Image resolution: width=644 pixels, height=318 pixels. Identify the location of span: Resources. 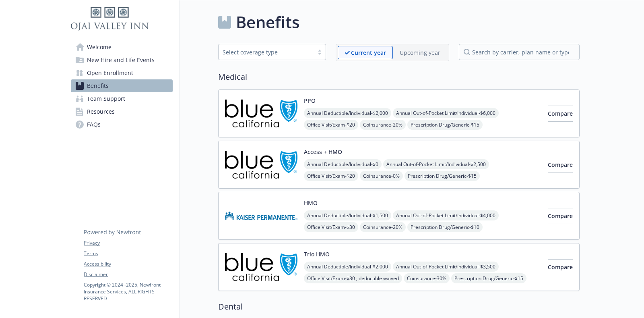
(101, 111).